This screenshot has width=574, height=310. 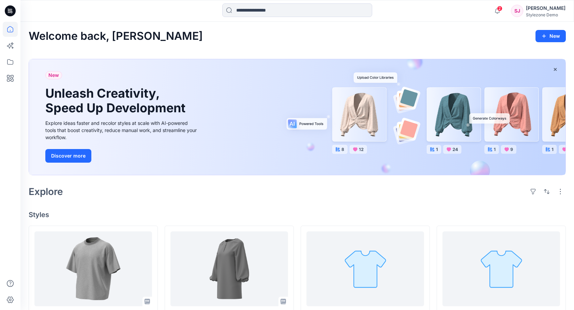 What do you see at coordinates (517, 11) in the screenshot?
I see `div: SJ` at bounding box center [517, 11].